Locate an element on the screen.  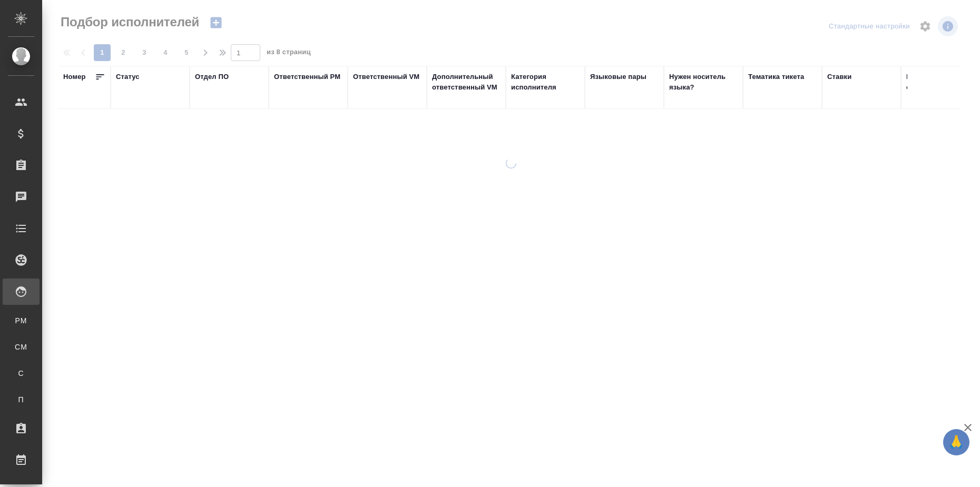
a: PM is located at coordinates (21, 321).